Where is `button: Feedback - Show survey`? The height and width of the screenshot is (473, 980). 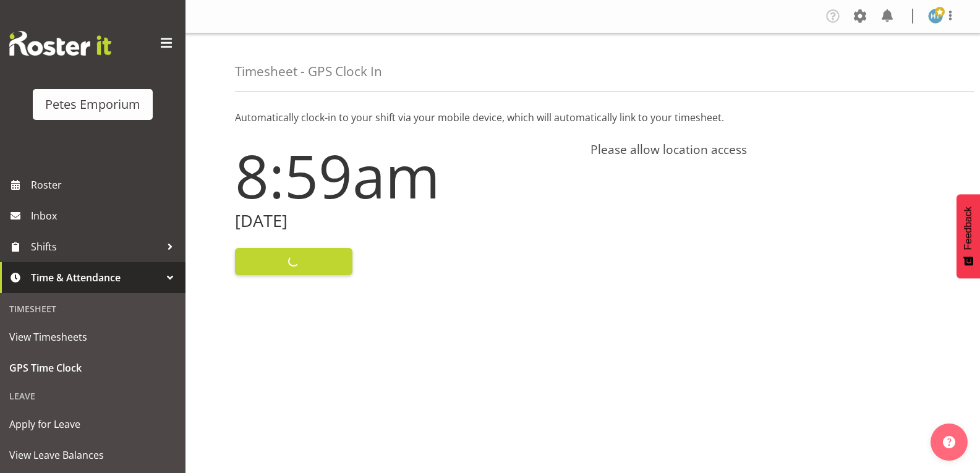
button: Feedback - Show survey is located at coordinates (968, 236).